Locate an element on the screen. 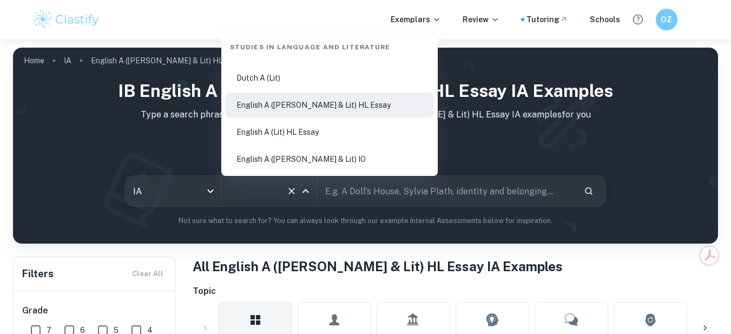 The height and width of the screenshot is (334, 731). button: Help and Feedback is located at coordinates (638, 19).